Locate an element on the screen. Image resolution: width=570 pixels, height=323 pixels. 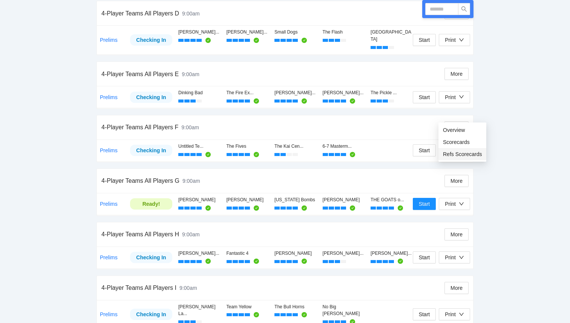
div: The Fire Ex... is located at coordinates (248, 93).